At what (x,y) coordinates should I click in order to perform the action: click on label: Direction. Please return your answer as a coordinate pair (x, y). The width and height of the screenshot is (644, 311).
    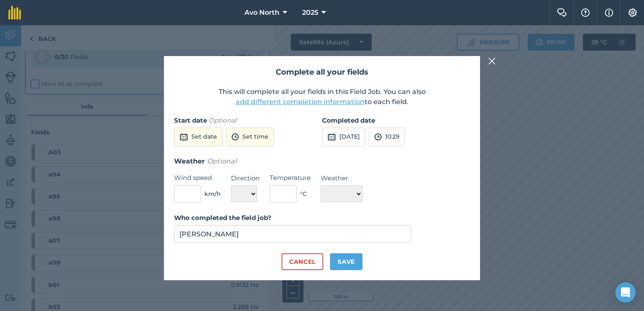
    Looking at the image, I should click on (245, 178).